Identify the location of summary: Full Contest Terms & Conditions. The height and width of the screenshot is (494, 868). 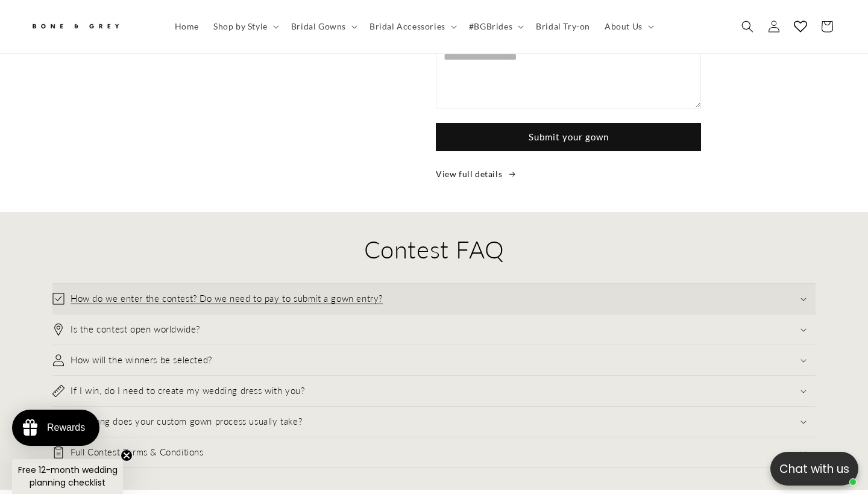
(434, 453).